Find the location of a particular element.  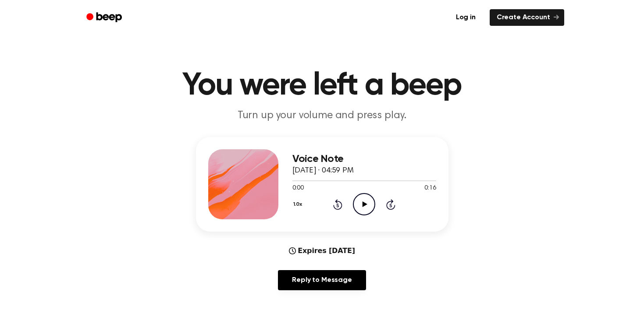

a: Create Account is located at coordinates (527, 18).